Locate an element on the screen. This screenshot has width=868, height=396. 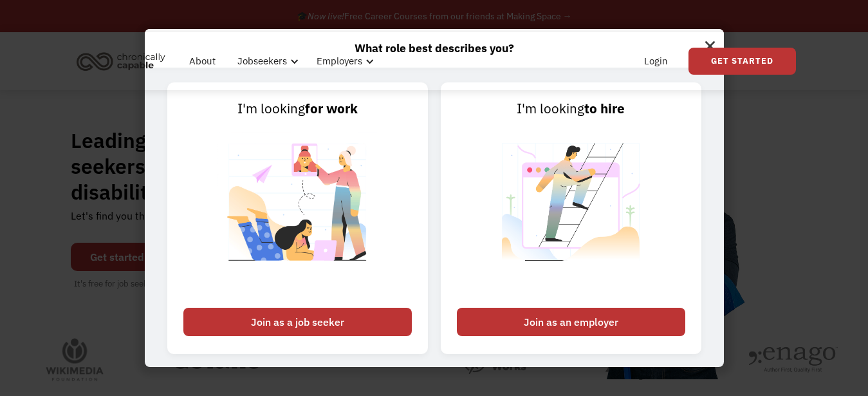
a: home is located at coordinates (124, 61).